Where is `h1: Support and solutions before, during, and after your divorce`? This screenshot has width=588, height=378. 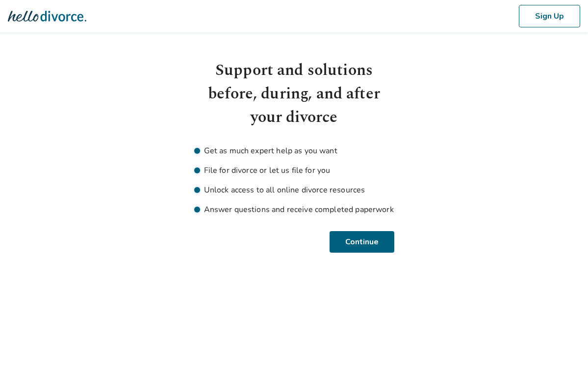
h1: Support and solutions before, during, and after your divorce is located at coordinates (294, 94).